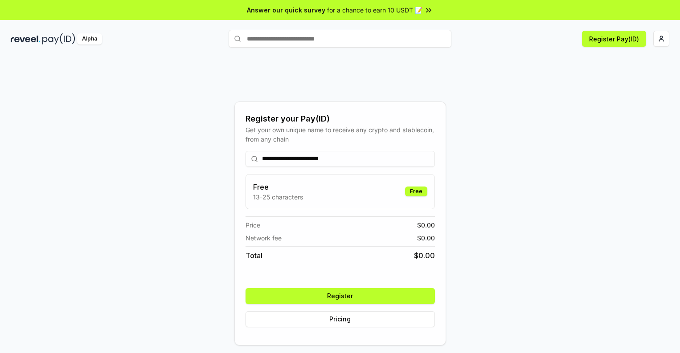 Image resolution: width=680 pixels, height=353 pixels. I want to click on div: Register your Pay(ID), so click(340, 119).